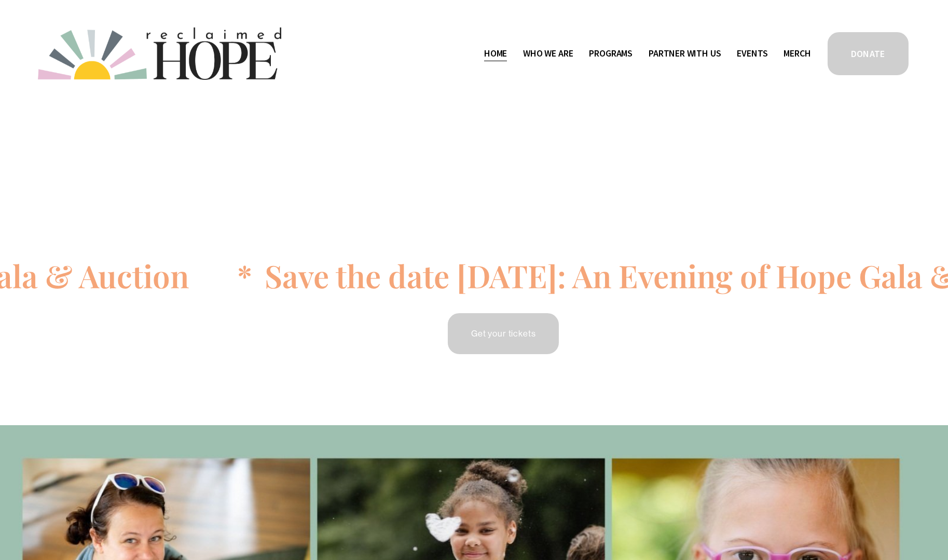  Describe the element at coordinates (495, 54) in the screenshot. I see `a: Home` at that location.